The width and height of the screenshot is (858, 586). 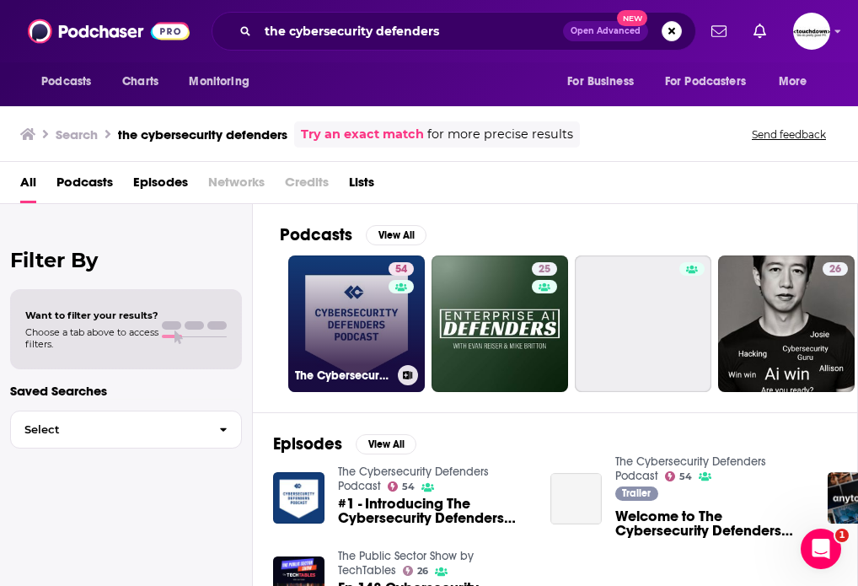 What do you see at coordinates (363, 134) in the screenshot?
I see `a: Try an exact match` at bounding box center [363, 134].